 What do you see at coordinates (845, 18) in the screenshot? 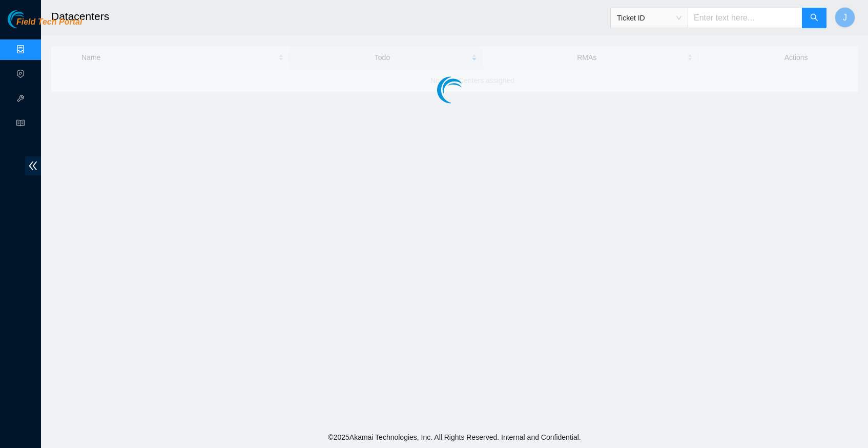
I see `span: J` at bounding box center [845, 18].